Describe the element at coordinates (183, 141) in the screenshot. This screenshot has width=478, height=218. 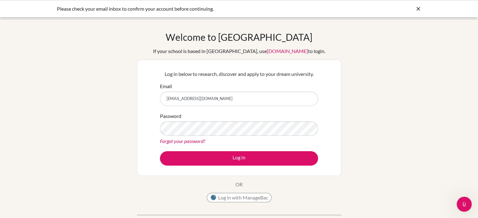
I see `a: Forgot your password?` at that location.